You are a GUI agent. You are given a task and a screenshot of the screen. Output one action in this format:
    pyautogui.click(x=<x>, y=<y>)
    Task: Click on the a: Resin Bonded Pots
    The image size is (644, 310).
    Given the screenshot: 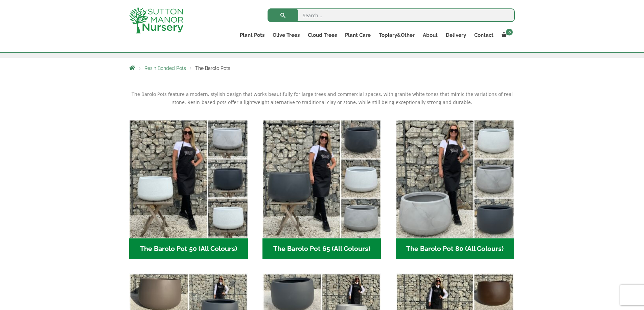 What is the action you would take?
    pyautogui.click(x=165, y=68)
    